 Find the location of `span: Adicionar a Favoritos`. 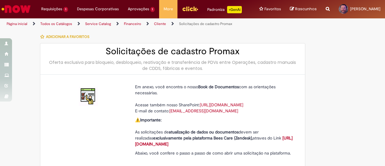

span: Adicionar a Favoritos is located at coordinates (68, 37).